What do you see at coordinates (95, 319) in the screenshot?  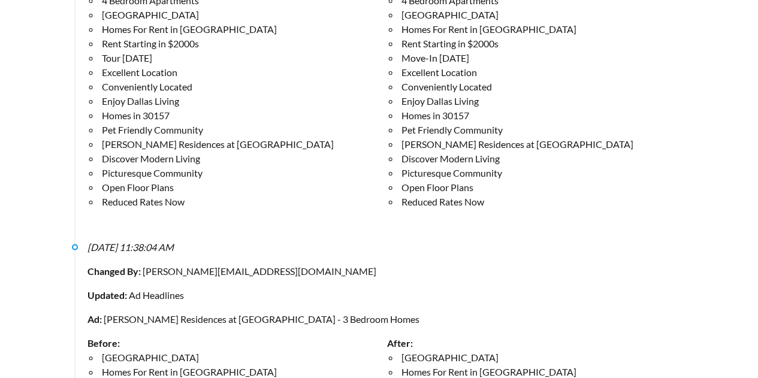 I see `strong: Ad:` at bounding box center [95, 319].